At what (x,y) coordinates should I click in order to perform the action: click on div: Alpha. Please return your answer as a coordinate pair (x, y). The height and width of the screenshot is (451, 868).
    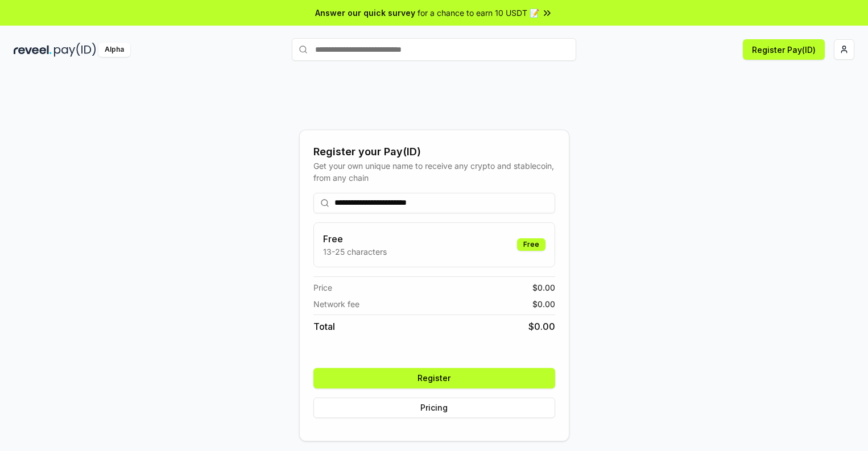
    Looking at the image, I should click on (115, 49).